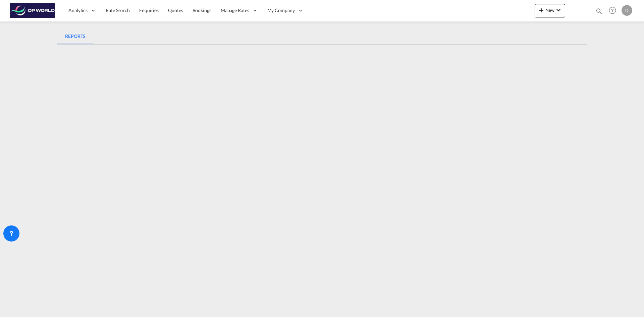 This screenshot has width=644, height=317. Describe the element at coordinates (75, 36) in the screenshot. I see `md-pagination-wrapper: Use the left and right arrow keys to navigate between tabs` at that location.